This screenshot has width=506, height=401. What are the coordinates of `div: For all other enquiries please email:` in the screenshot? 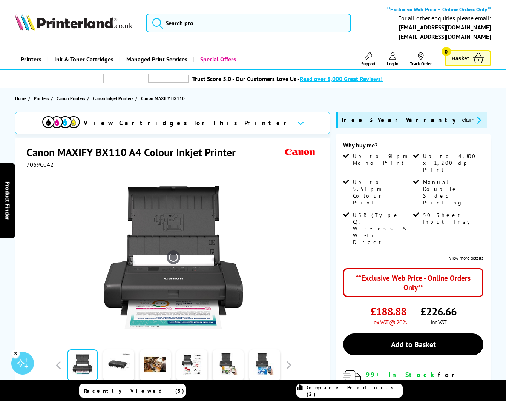 It's located at (445, 18).